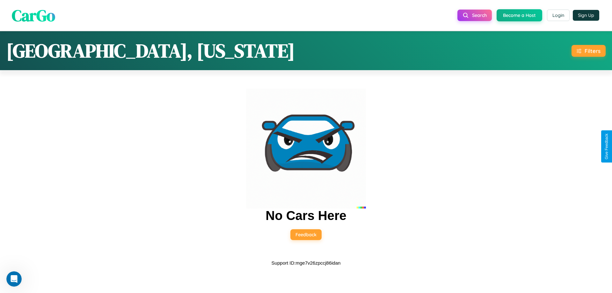 The height and width of the screenshot is (293, 612). Describe the element at coordinates (592, 51) in the screenshot. I see `div: Filters` at that location.